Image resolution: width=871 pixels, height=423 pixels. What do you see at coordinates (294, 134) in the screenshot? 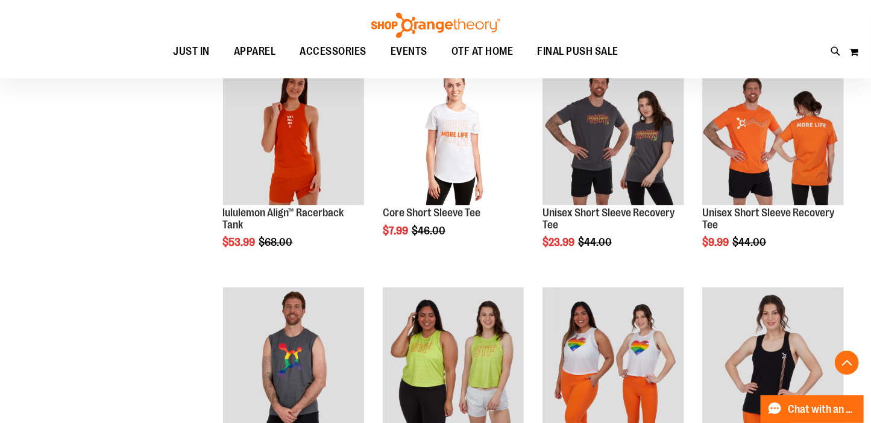
I see `img: Product image for lululemon Align™ Racerback Tank` at bounding box center [294, 134].